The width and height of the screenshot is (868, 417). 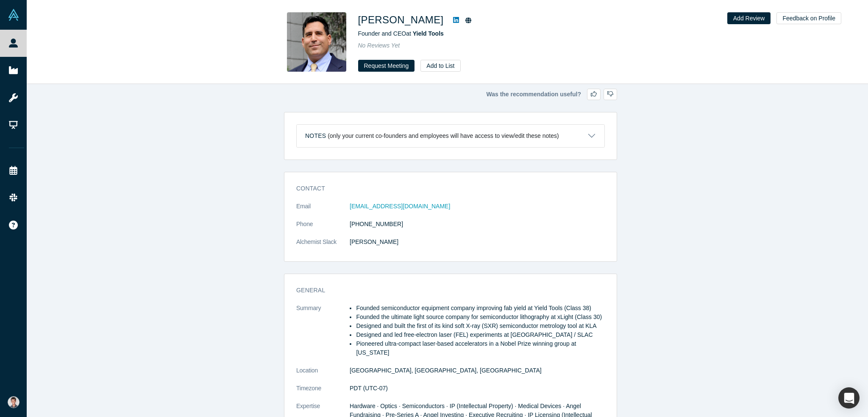 What do you see at coordinates (445, 291) in the screenshot?
I see `h3: General` at bounding box center [445, 291].